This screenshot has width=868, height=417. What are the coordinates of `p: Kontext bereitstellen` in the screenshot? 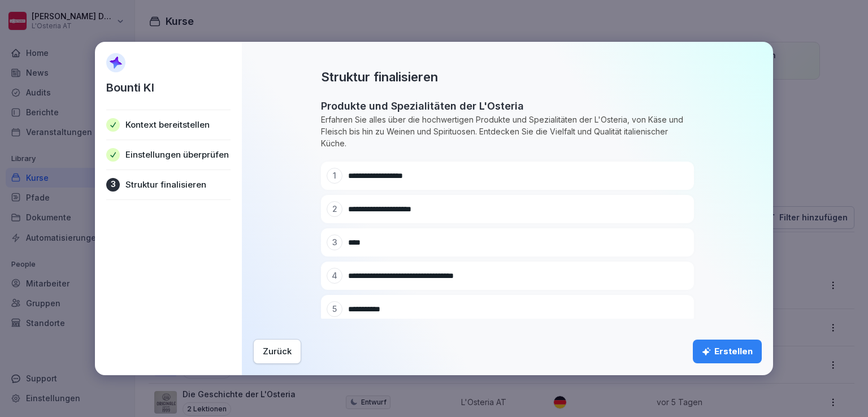 It's located at (167, 125).